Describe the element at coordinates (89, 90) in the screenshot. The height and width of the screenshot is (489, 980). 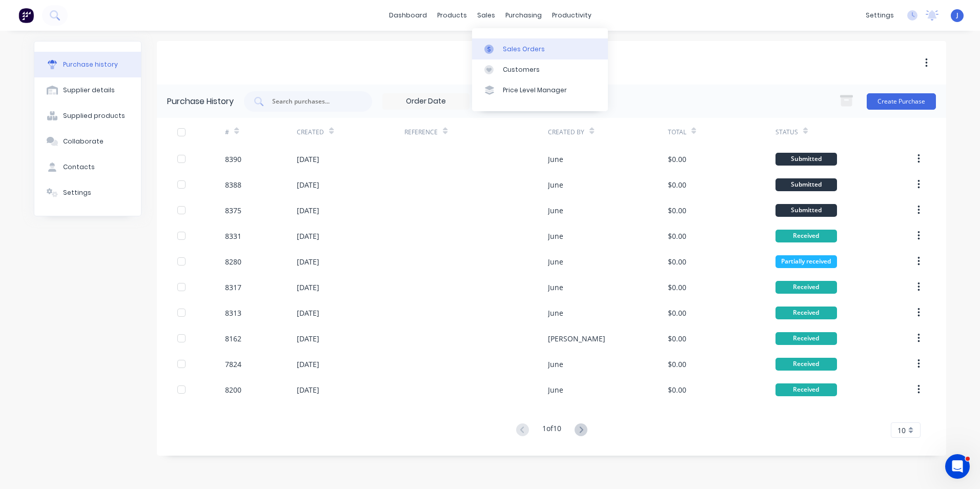
I see `div: Supplier details` at that location.